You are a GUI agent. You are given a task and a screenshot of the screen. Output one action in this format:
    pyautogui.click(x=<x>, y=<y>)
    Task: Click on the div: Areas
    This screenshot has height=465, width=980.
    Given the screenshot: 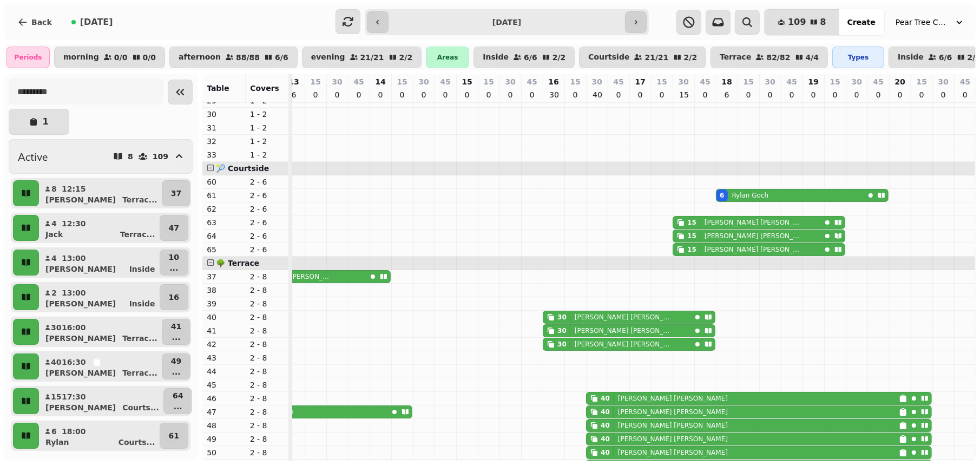 What is the action you would take?
    pyautogui.click(x=448, y=58)
    